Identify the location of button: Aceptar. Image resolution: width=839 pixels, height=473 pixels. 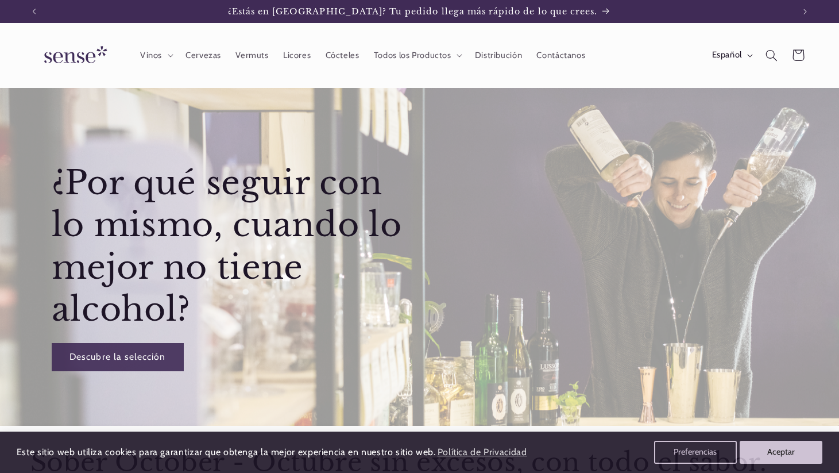
(781, 452).